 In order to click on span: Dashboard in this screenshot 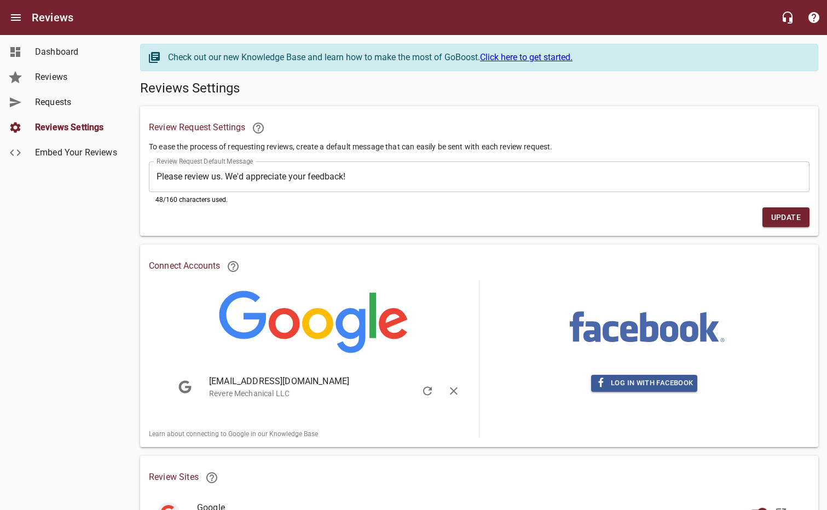, I will do `click(77, 52)`.